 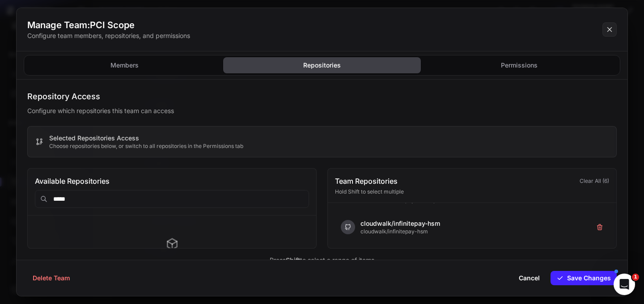 I want to click on button: Cancel, so click(x=529, y=278).